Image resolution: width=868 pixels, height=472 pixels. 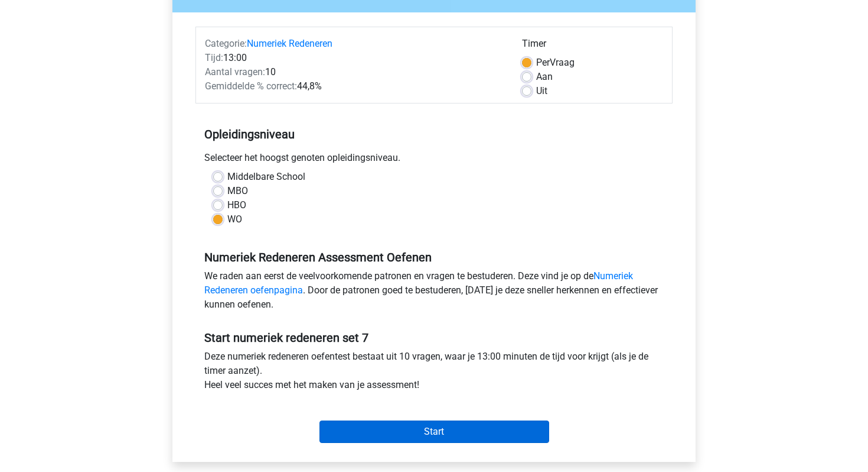 What do you see at coordinates (355, 86) in the screenshot?
I see `div: 44,8%` at bounding box center [355, 86].